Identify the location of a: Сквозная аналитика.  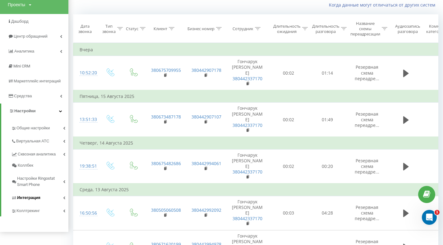
(40, 153).